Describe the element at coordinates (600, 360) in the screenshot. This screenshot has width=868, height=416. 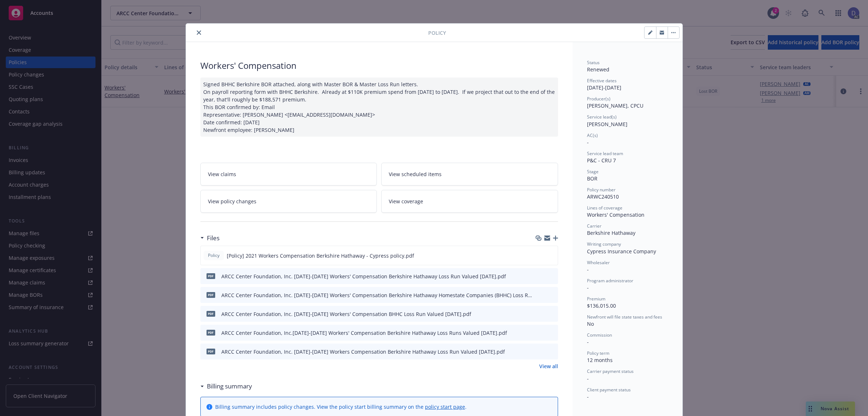
I see `span: 12 months` at that location.